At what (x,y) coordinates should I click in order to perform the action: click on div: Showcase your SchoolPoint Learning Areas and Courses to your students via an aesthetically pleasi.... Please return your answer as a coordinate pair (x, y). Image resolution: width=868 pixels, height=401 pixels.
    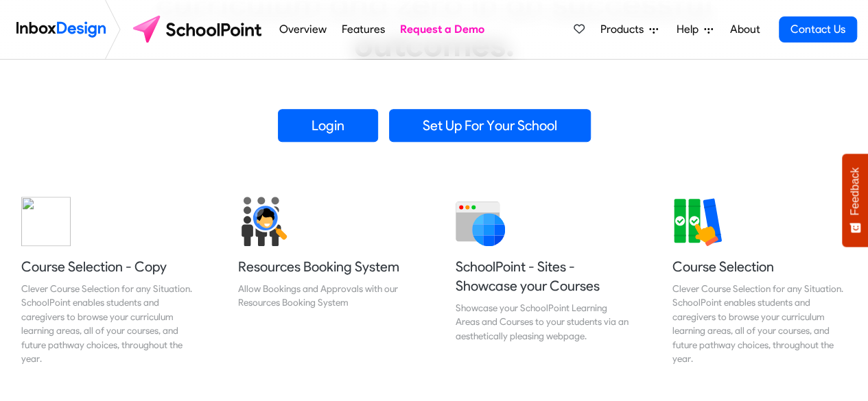
    Looking at the image, I should click on (542, 322).